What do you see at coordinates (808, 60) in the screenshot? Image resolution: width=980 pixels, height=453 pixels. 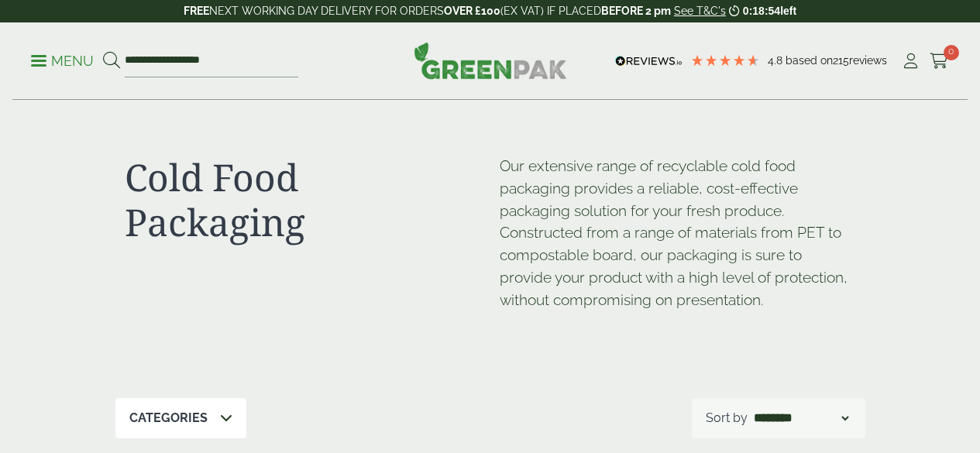 I see `span: Based on` at bounding box center [808, 60].